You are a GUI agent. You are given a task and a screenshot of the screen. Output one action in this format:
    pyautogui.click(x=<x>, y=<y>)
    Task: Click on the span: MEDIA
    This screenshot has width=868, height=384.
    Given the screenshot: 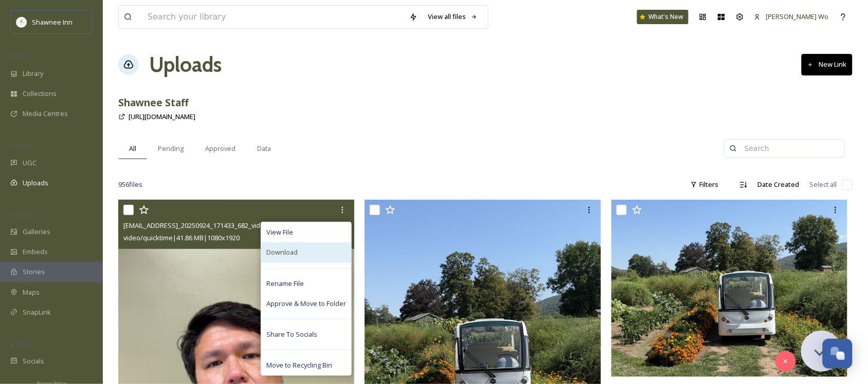 What is the action you would take?
    pyautogui.click(x=19, y=56)
    